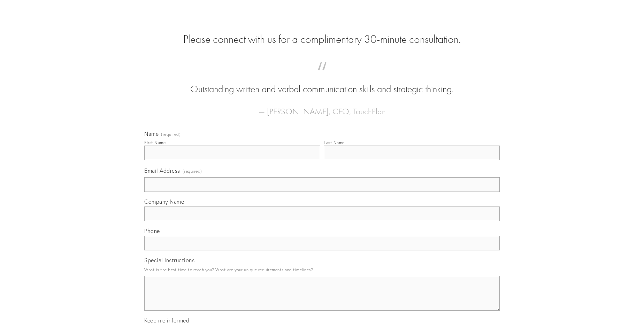 This screenshot has width=644, height=327. What do you see at coordinates (151, 134) in the screenshot?
I see `span: Name` at bounding box center [151, 134].